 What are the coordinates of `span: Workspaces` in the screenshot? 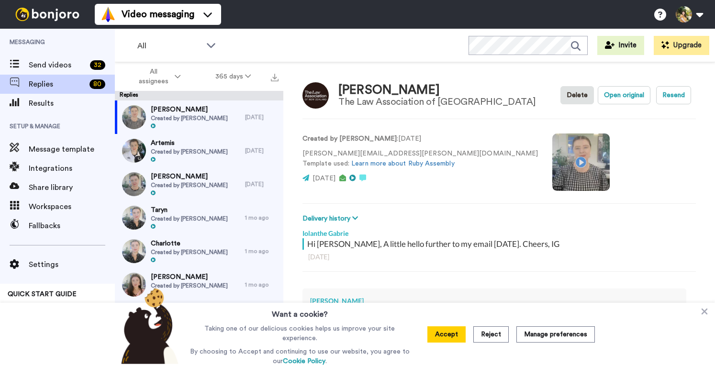 It's located at (72, 207).